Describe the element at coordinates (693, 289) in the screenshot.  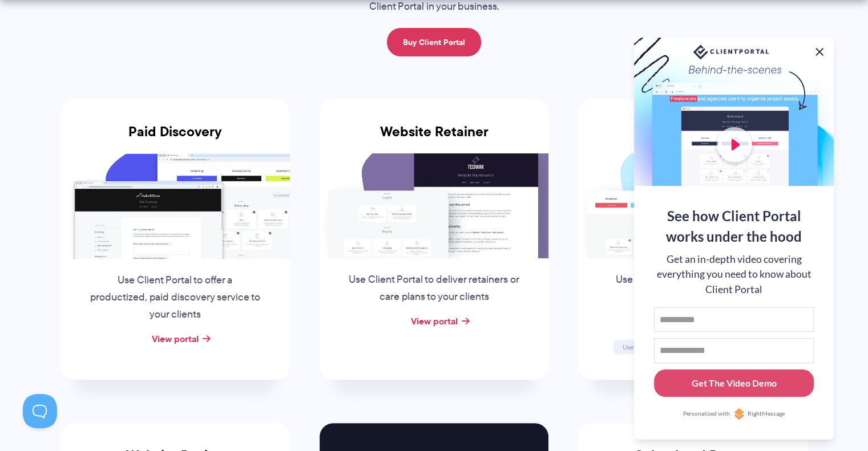
I see `p: Use Client Portal as a simple online course supplement` at that location.